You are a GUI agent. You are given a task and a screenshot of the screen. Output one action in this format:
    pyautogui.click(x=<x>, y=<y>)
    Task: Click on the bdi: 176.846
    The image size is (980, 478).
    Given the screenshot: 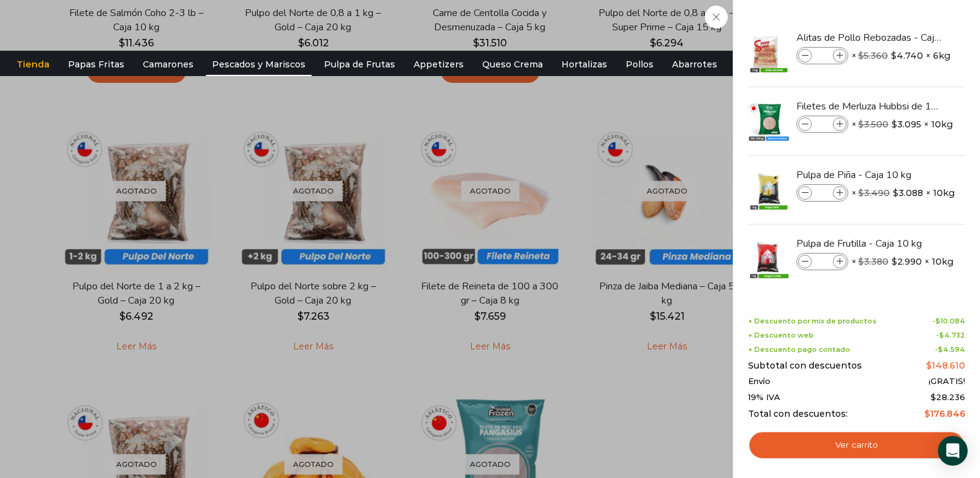 What is the action you would take?
    pyautogui.click(x=945, y=414)
    